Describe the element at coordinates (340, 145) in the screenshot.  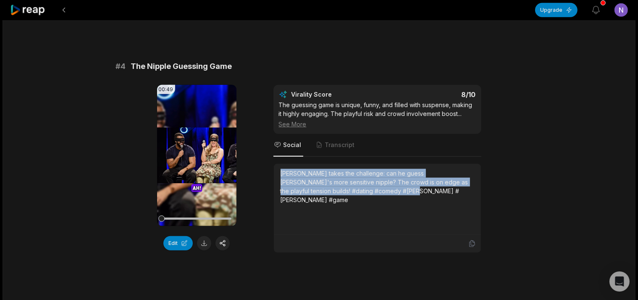
I see `span: Transcript` at that location.